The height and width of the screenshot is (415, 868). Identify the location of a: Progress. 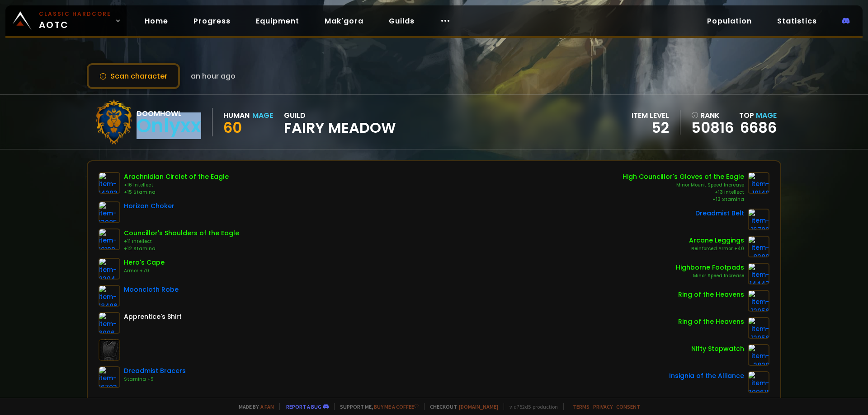
(212, 21).